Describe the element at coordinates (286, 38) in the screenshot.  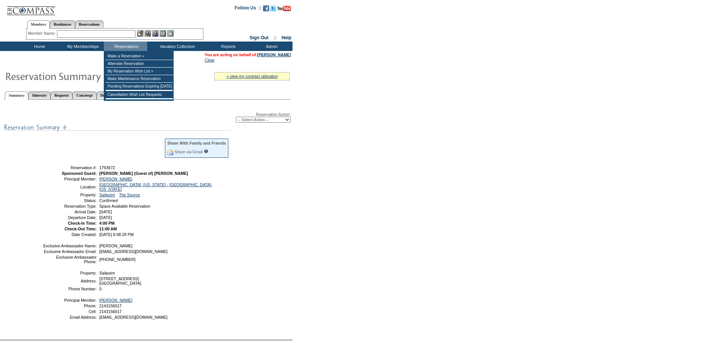
I see `a: Help` at that location.